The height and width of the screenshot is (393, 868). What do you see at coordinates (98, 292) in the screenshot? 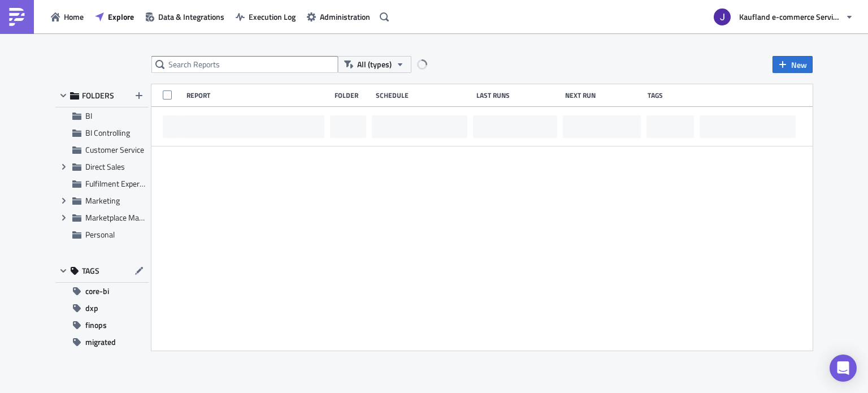
I see `span: core-bi` at bounding box center [98, 292].